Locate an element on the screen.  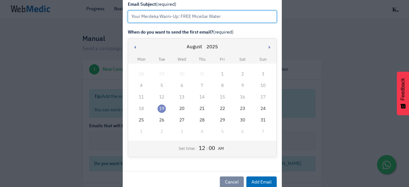
span: Thu is located at coordinates (202, 59).